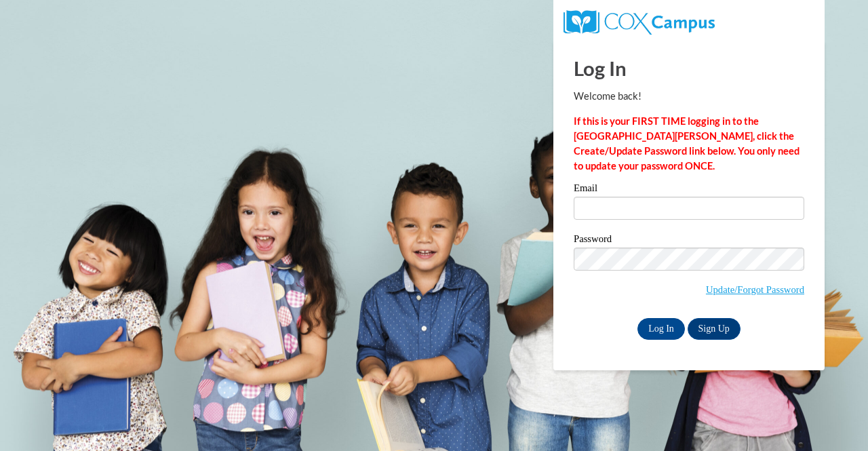 This screenshot has width=868, height=451. What do you see at coordinates (689, 68) in the screenshot?
I see `h1: Log In` at bounding box center [689, 68].